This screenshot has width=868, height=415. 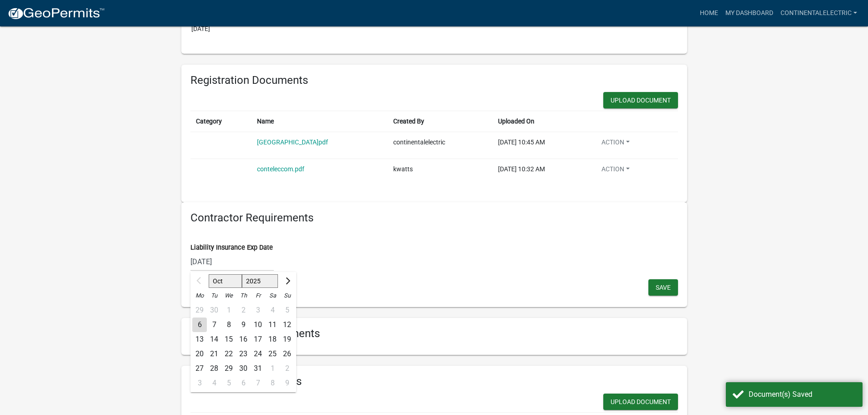 What do you see at coordinates (214, 354) in the screenshot?
I see `div: Tuesday, October 21, 2025` at bounding box center [214, 354].